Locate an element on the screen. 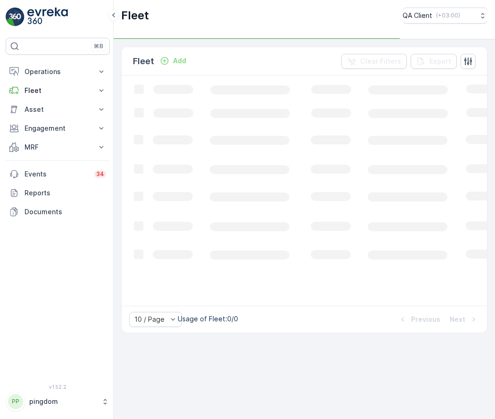 The width and height of the screenshot is (495, 419). p: QA Client is located at coordinates (418, 16).